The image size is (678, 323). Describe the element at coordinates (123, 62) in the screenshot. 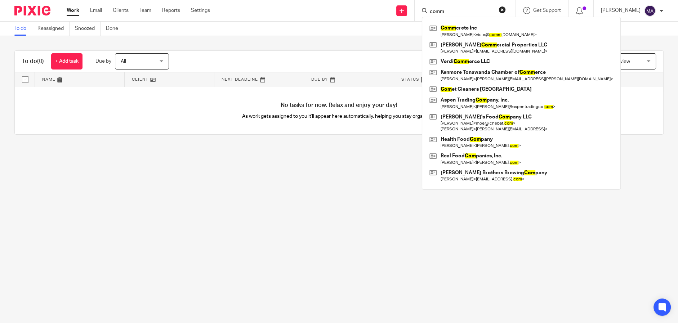

I see `span: All` at that location.